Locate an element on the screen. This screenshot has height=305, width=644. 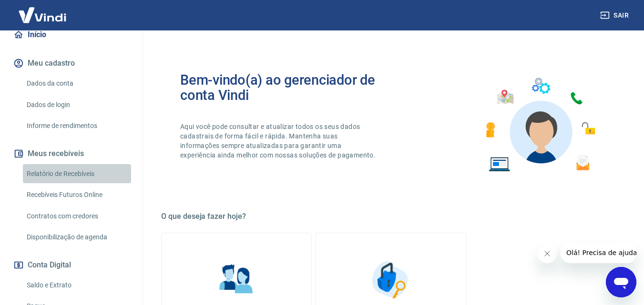
p: Aqui você pode consultar e atualizar todos os seus dados cadastrais de forma fácil e rápida. Mant... is located at coordinates (279, 141).